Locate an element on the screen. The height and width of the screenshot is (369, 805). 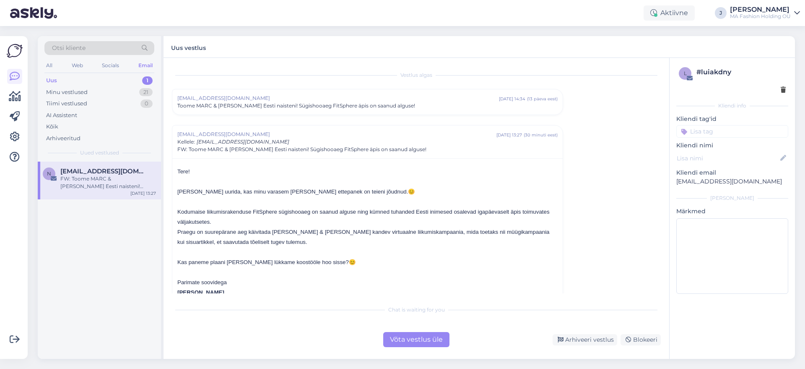
span: n is located at coordinates (49, 173).